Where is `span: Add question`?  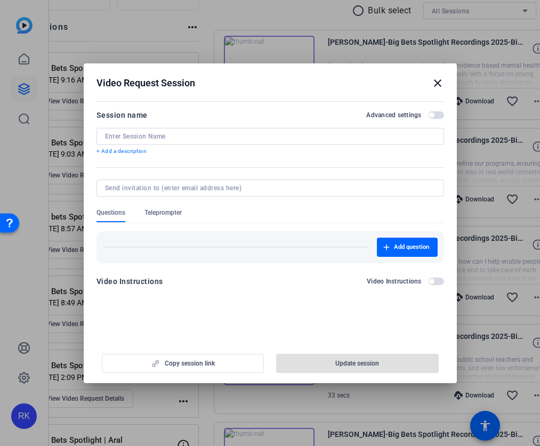
span: Add question is located at coordinates (411, 247).